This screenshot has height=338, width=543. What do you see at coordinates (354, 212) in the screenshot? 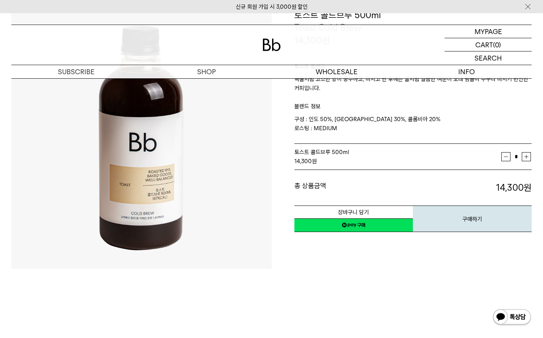
I see `button: 장바구니 담기` at bounding box center [354, 212].